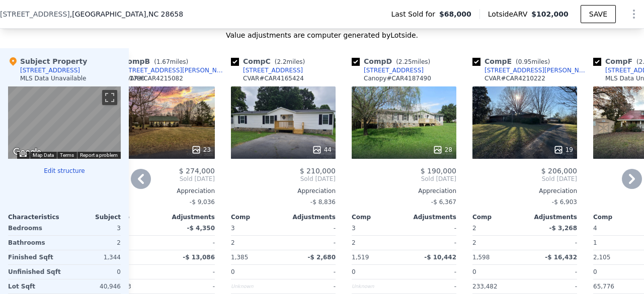 Image resolution: width=644 pixels, height=294 pixels. What do you see at coordinates (393, 61) in the screenshot?
I see `div: Comp D` at bounding box center [393, 61].